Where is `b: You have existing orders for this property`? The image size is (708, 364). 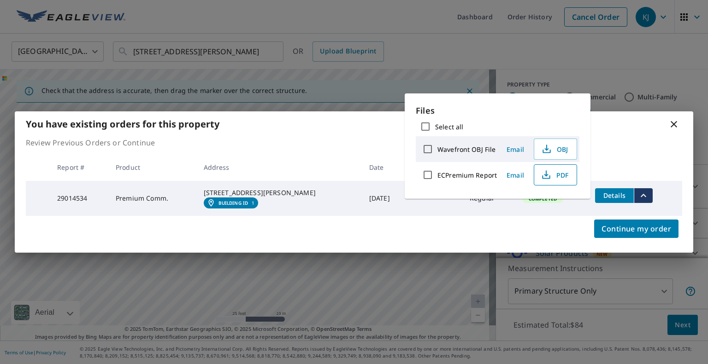 b: You have existing orders for this property is located at coordinates (123, 124).